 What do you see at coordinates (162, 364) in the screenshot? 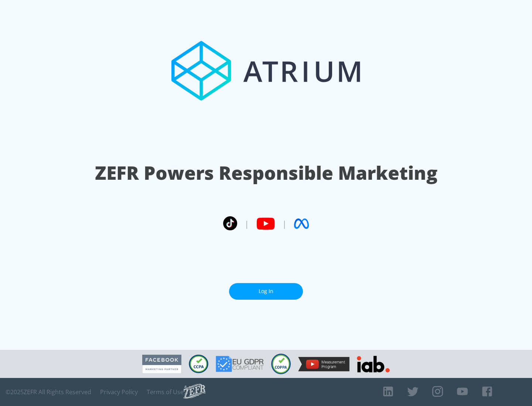
I see `img: Facebook Marketing Partner` at bounding box center [162, 364].